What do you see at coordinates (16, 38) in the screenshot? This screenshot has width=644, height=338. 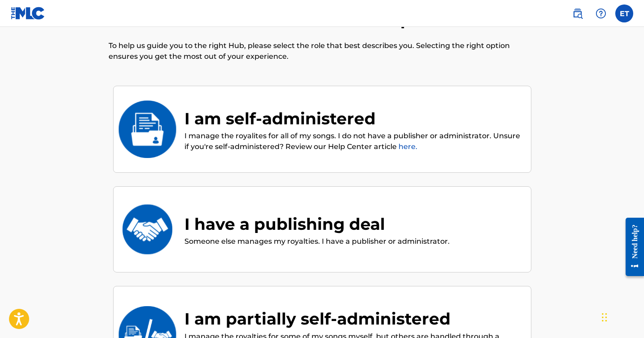 I see `div: Open Resource Center` at bounding box center [16, 38].